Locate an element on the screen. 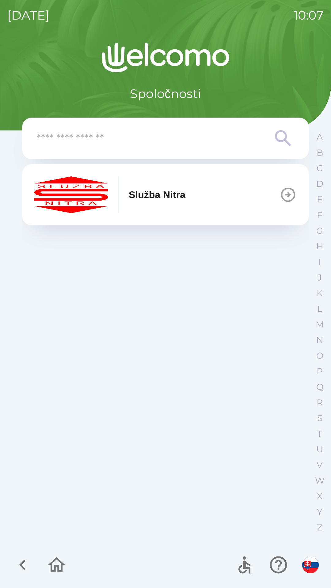  button: U is located at coordinates (319, 449).